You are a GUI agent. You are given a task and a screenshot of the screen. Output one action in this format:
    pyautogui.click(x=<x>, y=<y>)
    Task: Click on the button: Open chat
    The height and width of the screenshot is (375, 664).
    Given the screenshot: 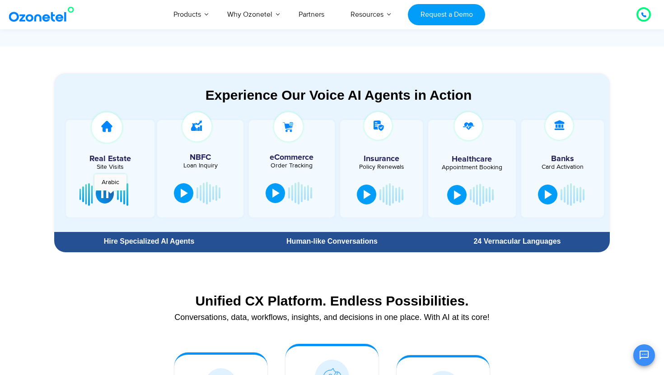 What is the action you would take?
    pyautogui.click(x=644, y=355)
    